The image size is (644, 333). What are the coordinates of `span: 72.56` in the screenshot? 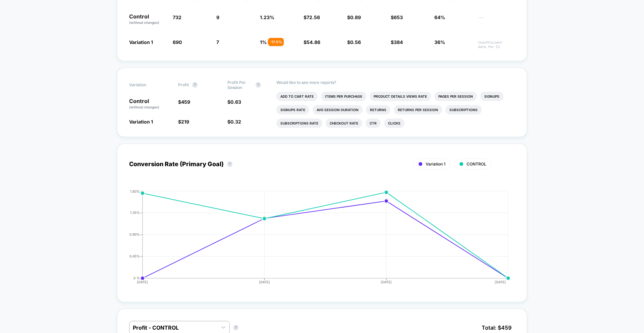 It's located at (313, 17).